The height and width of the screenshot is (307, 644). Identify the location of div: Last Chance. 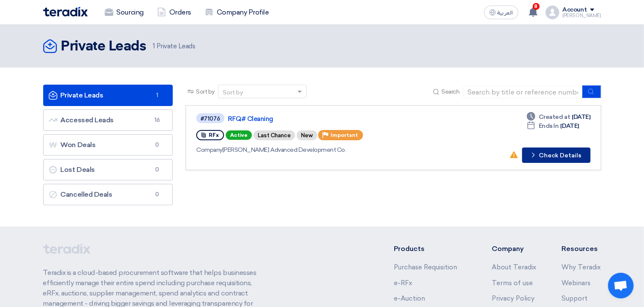
(274, 135).